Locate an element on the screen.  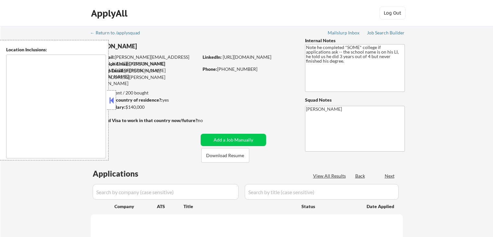
div: Location Inclusions: is located at coordinates (56, 50).